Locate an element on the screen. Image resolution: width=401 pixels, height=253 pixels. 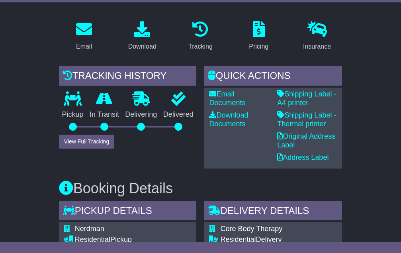
a: Insurance is located at coordinates (317, 36).